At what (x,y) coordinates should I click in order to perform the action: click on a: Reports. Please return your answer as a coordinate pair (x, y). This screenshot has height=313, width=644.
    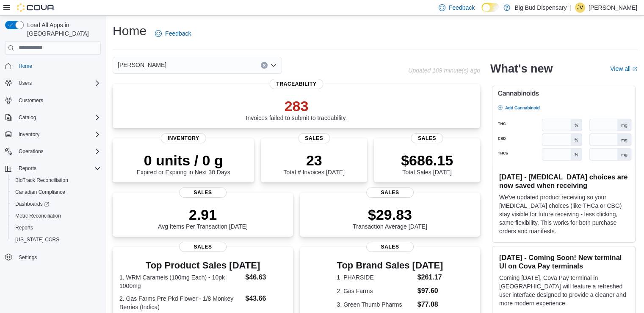
    Looking at the image, I should click on (24, 228).